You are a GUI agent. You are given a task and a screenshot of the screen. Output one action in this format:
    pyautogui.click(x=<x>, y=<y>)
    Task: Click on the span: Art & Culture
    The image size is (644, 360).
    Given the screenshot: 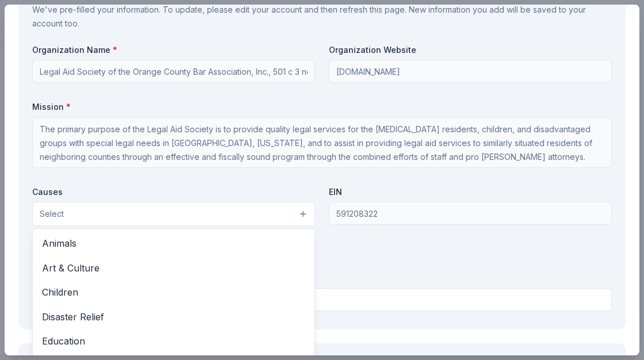 What is the action you would take?
    pyautogui.click(x=174, y=268)
    